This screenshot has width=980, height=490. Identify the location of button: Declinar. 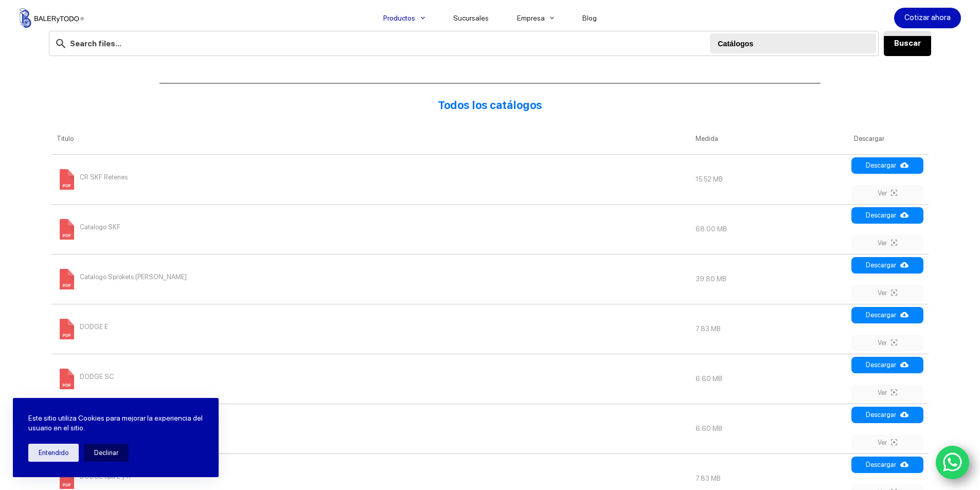
(106, 453).